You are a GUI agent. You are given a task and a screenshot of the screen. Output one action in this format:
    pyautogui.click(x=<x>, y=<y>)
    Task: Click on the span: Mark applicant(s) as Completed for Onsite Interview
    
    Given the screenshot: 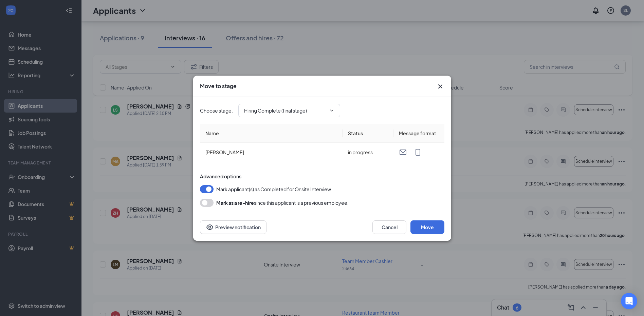 What is the action you would take?
    pyautogui.click(x=274, y=189)
    